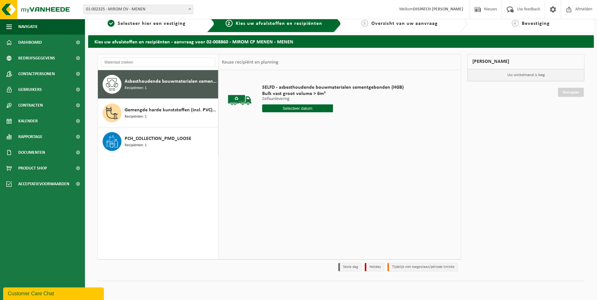 The height and width of the screenshot is (300, 597). Describe the element at coordinates (158, 84) in the screenshot. I see `button: Asbesthoudende bouwmaterialen cementgebonden (hechtgebonden) Recipiënten: 1` at that location.